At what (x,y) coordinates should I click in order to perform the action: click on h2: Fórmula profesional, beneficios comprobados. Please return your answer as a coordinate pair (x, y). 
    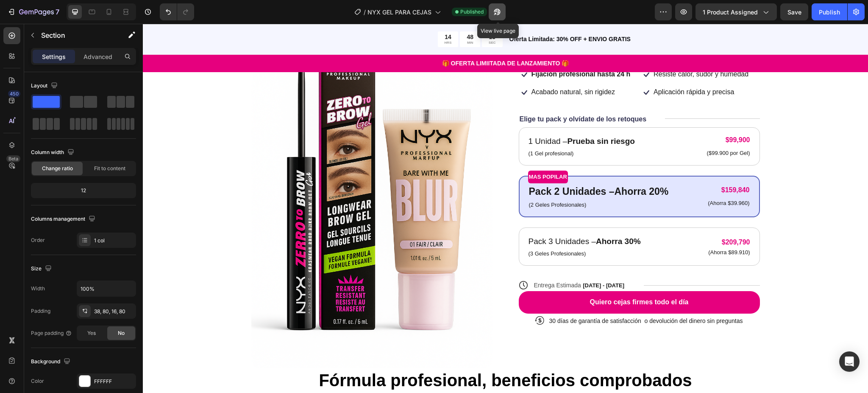
    Looking at the image, I should click on (363, 356).